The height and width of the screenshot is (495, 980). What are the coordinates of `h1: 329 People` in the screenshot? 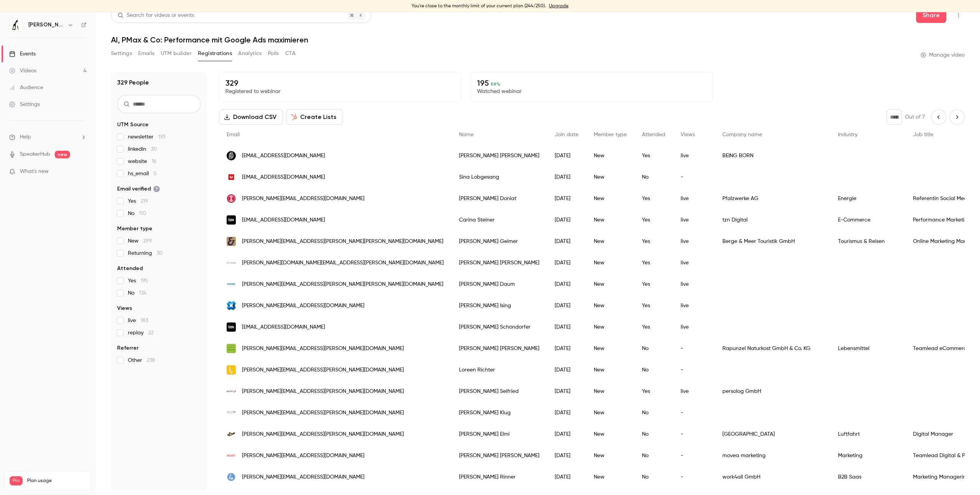 It's located at (133, 83).